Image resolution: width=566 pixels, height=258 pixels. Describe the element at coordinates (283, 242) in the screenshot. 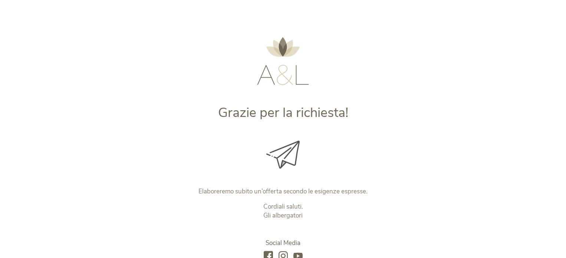

I see `span: Social Media` at that location.